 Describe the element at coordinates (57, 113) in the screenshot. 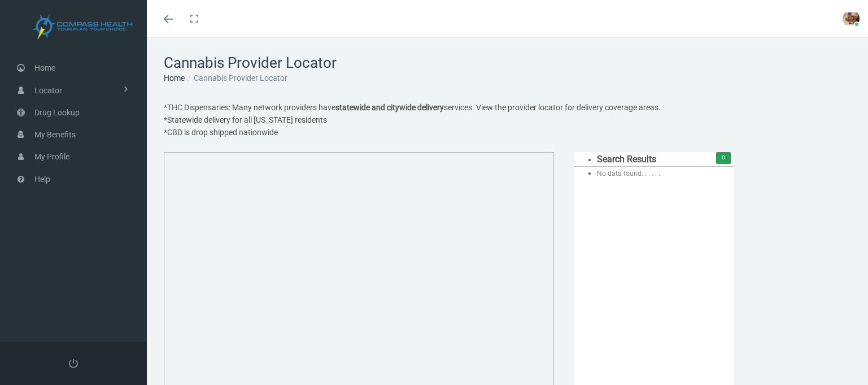

I see `span: Drug Lookup` at that location.